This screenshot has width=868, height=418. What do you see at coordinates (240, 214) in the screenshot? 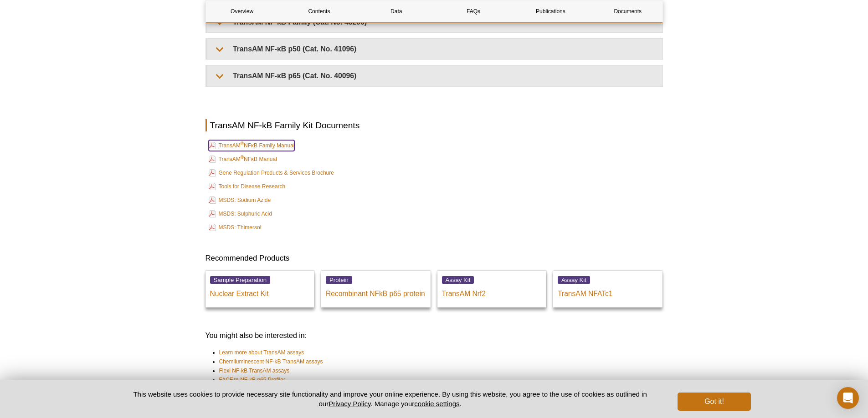
I see `a: MSDS: Sulphuric Acid` at bounding box center [240, 214].